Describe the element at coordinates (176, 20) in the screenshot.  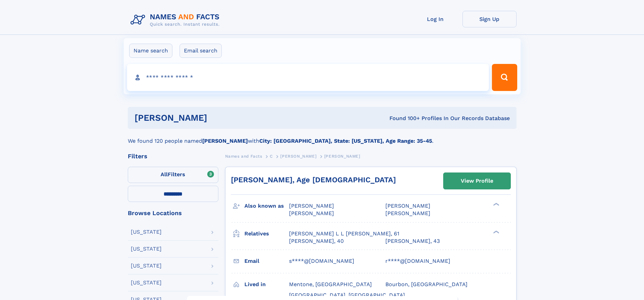
I see `img: Logo Names and Facts` at that location.